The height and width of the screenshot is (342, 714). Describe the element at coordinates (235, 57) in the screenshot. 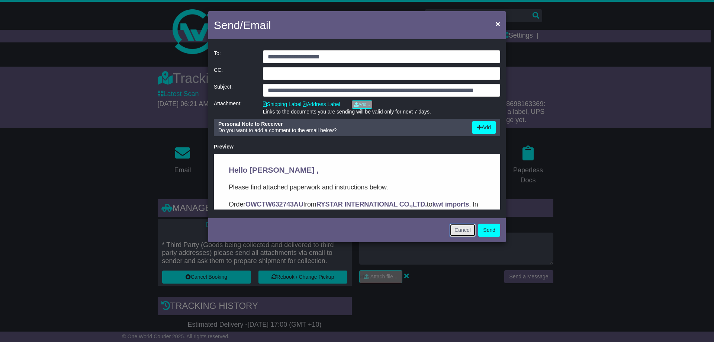

I see `div: To:` at that location.